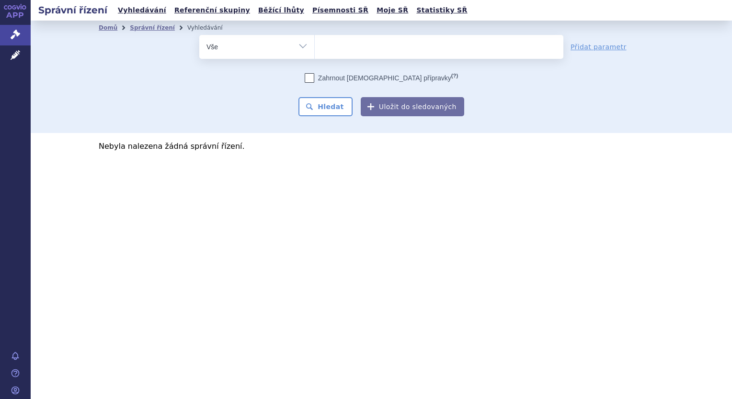  Describe the element at coordinates (108, 28) in the screenshot. I see `a: Domů` at that location.